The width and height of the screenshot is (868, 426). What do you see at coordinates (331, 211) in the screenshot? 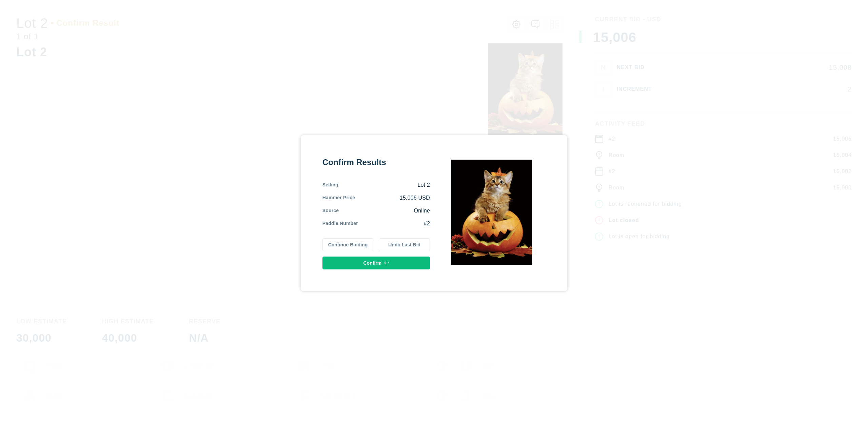
I see `div: Source` at bounding box center [331, 211].